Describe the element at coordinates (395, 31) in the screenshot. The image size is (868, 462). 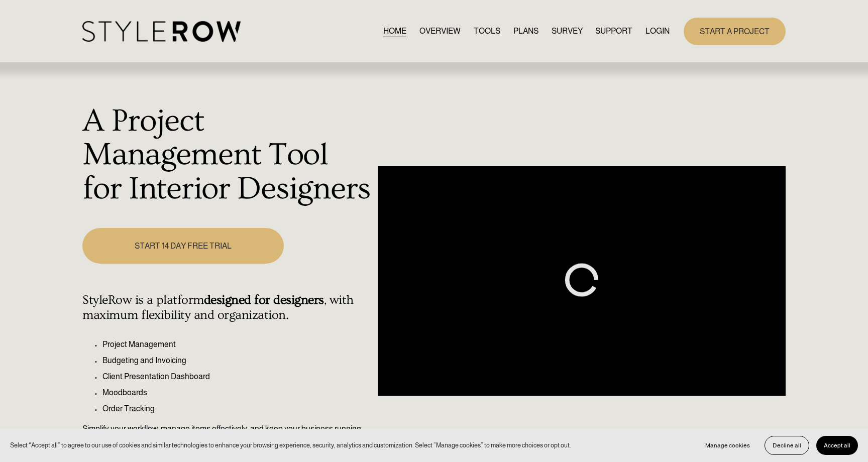
I see `a: HOME` at that location.